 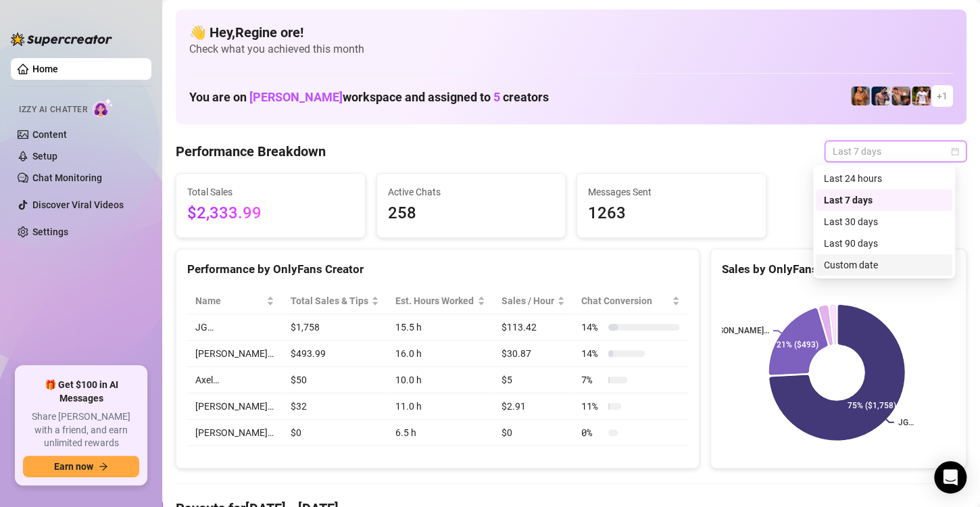 What do you see at coordinates (440, 327) in the screenshot?
I see `td: 15.5 h` at bounding box center [440, 327].